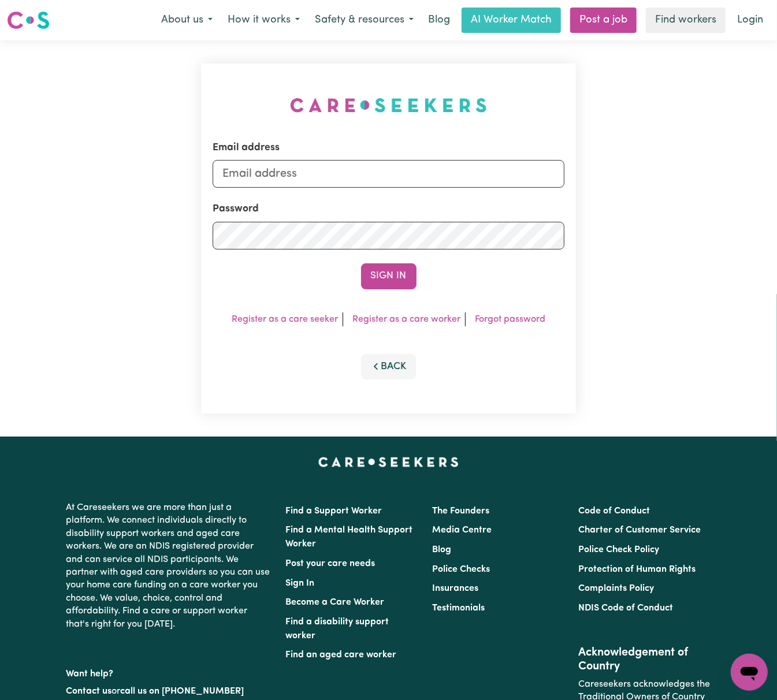 The width and height of the screenshot is (777, 700). I want to click on a: Post your care needs, so click(330, 564).